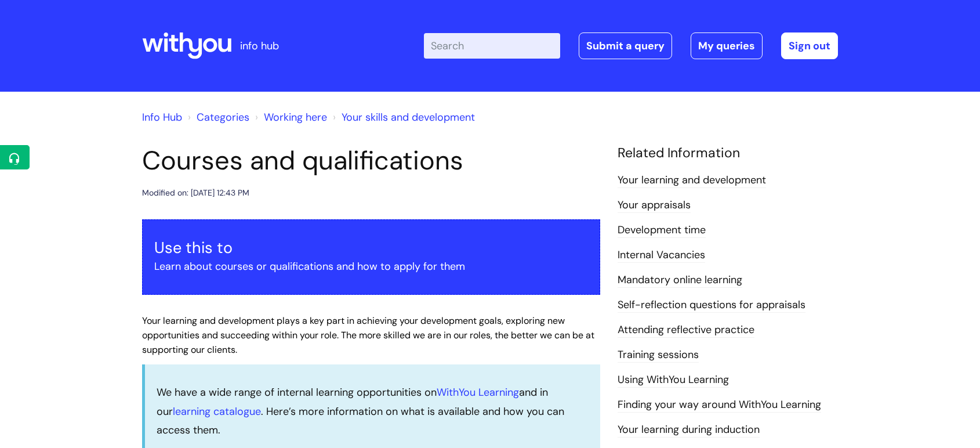  Describe the element at coordinates (492, 45) in the screenshot. I see `input: Search` at that location.